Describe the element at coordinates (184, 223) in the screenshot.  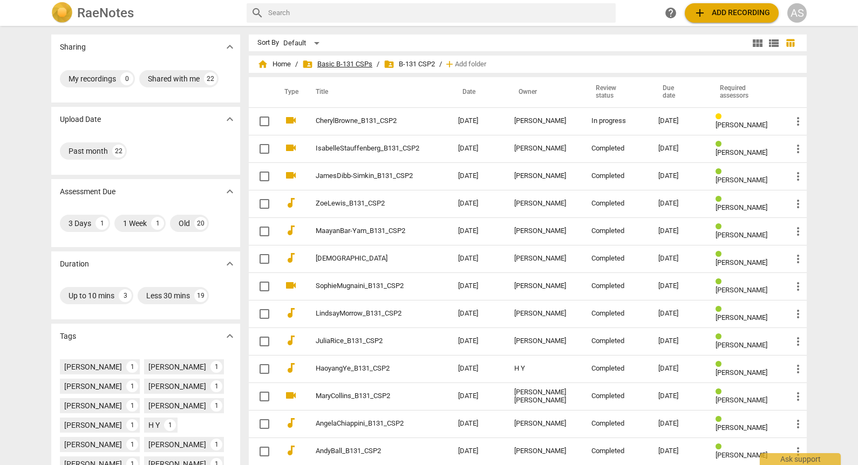
I see `div: Old` at that location.